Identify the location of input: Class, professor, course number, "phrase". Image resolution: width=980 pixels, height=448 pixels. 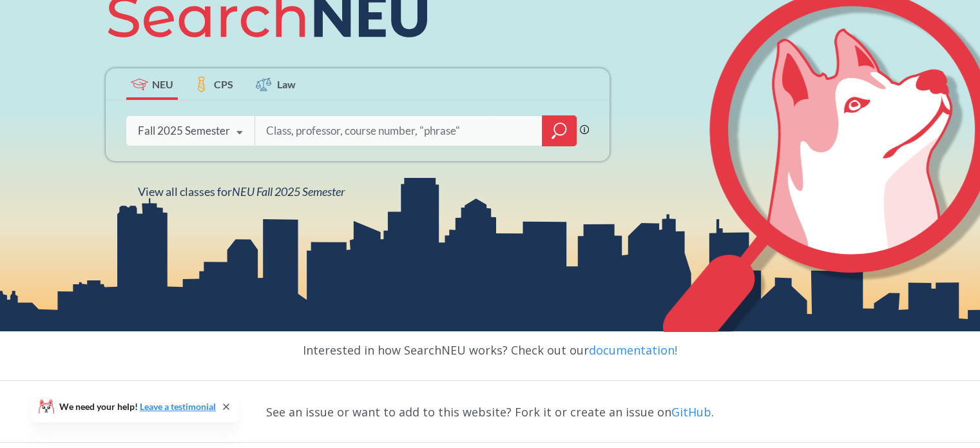
(398, 131).